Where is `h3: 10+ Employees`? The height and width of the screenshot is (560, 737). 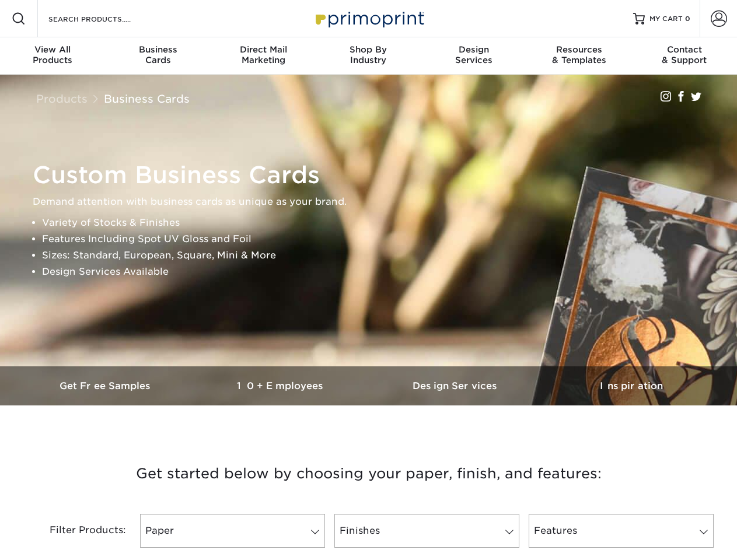 h3: 10+ Employees is located at coordinates (281, 385).